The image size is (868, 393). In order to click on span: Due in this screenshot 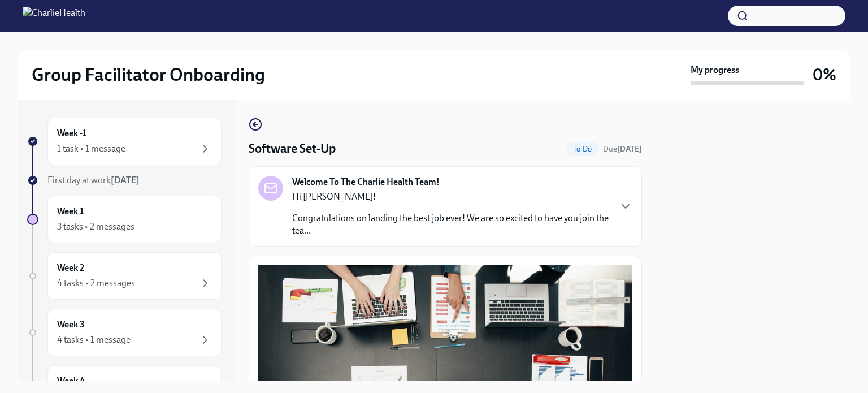, I will do `click(622, 149)`.